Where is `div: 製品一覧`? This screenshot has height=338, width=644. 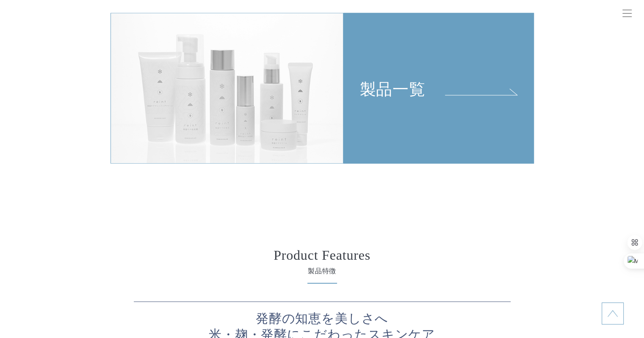 div: 製品一覧 is located at coordinates (439, 56).